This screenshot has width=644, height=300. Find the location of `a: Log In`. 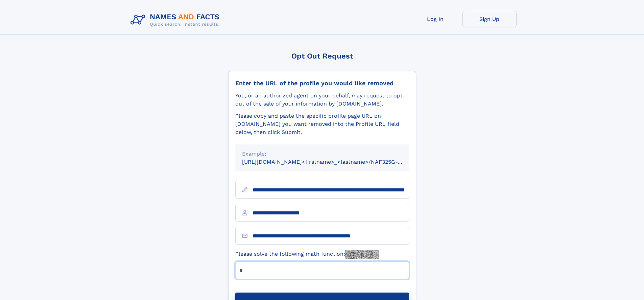

a: Log In is located at coordinates (435, 19).